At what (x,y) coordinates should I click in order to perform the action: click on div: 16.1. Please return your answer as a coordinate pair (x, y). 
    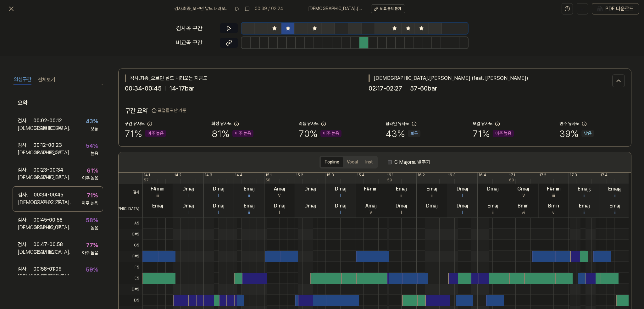
    Looking at the image, I should click on (390, 175).